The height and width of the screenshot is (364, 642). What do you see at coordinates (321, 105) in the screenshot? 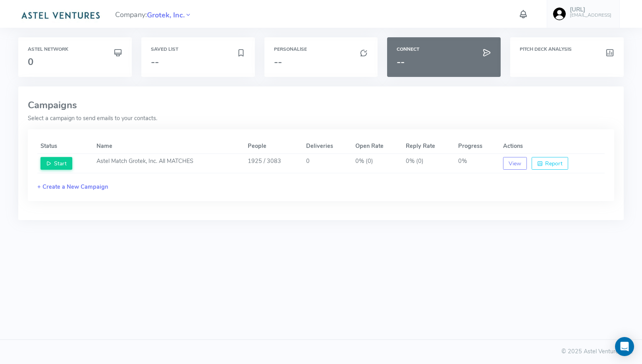
I see `h3: Campaigns` at bounding box center [321, 105].